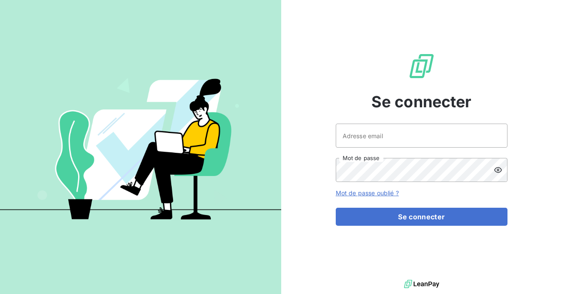  What do you see at coordinates (422, 66) in the screenshot?
I see `img: Logo LeanPay` at bounding box center [422, 66].